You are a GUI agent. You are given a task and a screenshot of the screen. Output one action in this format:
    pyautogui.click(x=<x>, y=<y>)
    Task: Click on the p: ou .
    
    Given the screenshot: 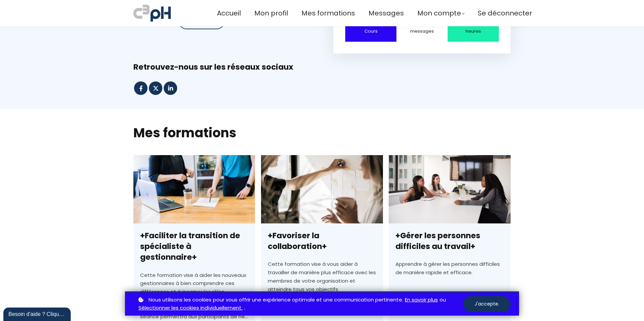 What is the action you would take?
    pyautogui.click(x=300, y=304)
    